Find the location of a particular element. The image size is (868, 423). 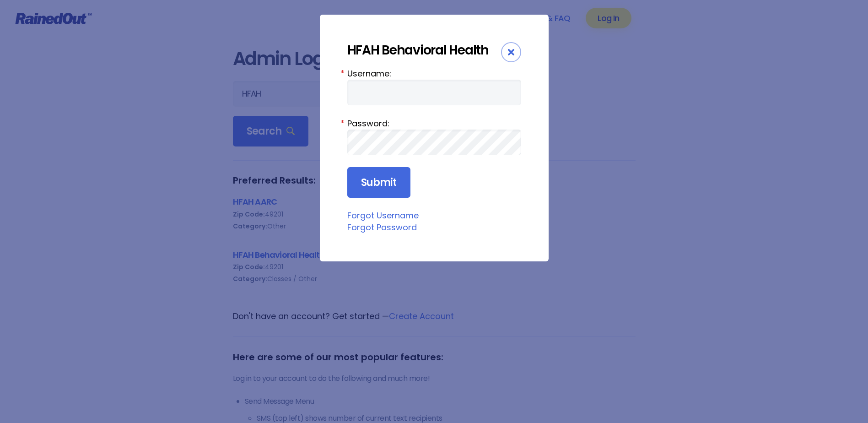

input: Submit is located at coordinates (379, 183).